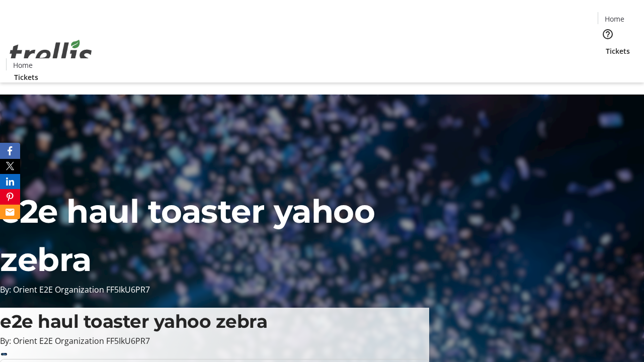  Describe the element at coordinates (51, 54) in the screenshot. I see `img: Orient E2E Organization FF5IkU6PR7's Logo` at that location.